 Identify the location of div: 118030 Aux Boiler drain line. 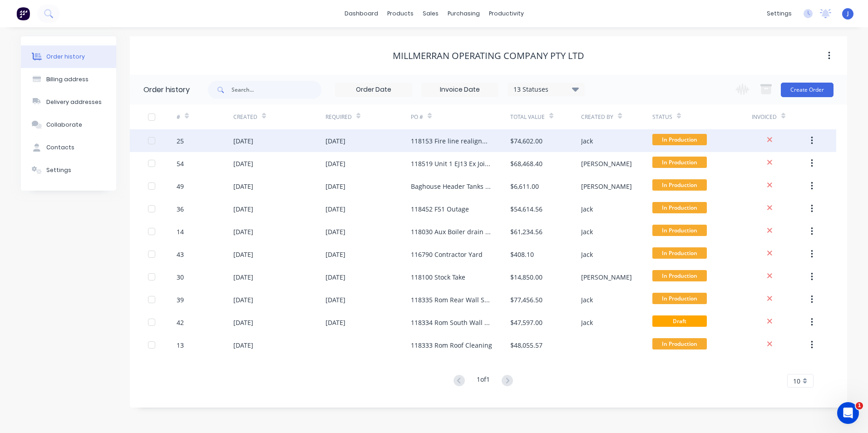
(451, 231).